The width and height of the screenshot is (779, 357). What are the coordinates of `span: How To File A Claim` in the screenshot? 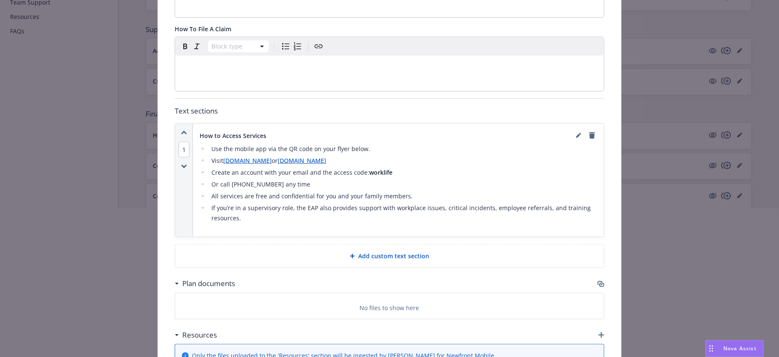 It's located at (203, 29).